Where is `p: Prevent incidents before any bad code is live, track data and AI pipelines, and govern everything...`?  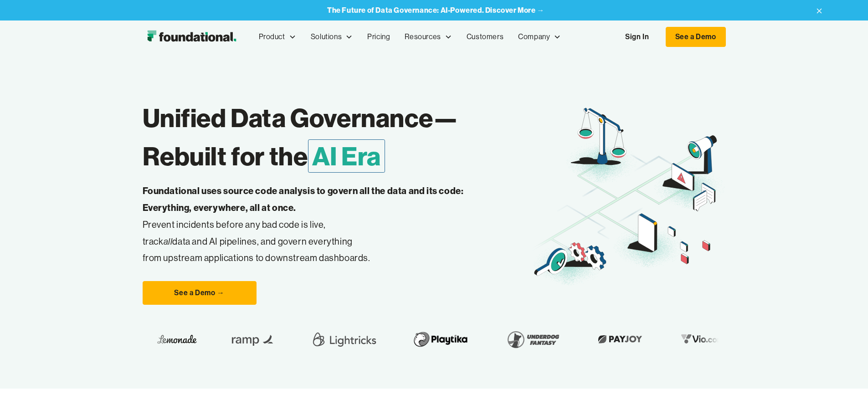 p: Prevent incidents before any bad code is live, track data and AI pipelines, and govern everything... is located at coordinates (318, 225).